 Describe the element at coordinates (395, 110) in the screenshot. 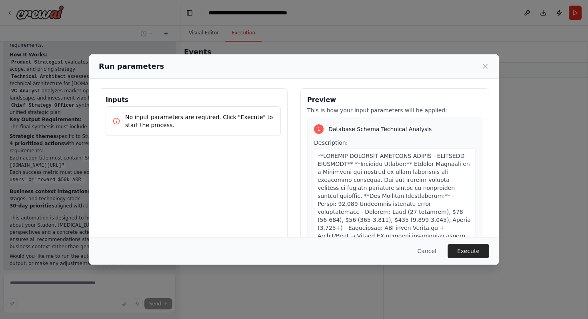

I see `p: This is how your input parameters will be applied:` at that location.